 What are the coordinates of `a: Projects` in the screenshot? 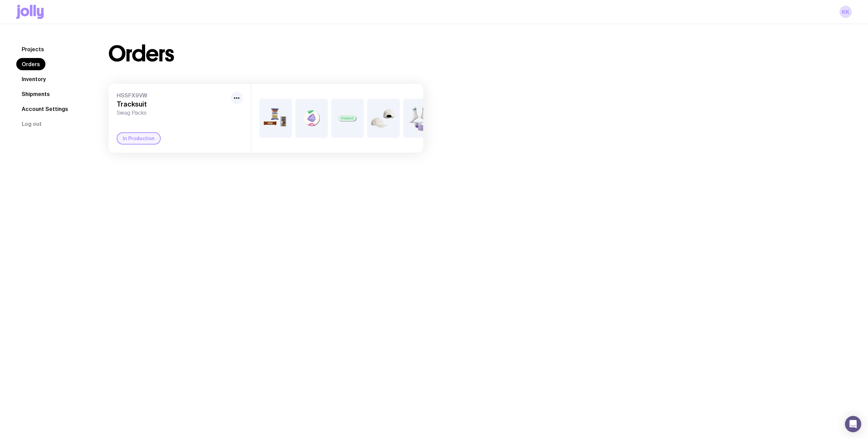 It's located at (33, 49).